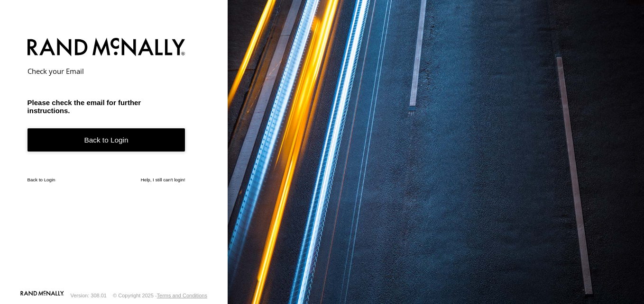 This screenshot has width=644, height=304. What do you see at coordinates (106, 48) in the screenshot?
I see `img: Rand McNally` at bounding box center [106, 48].